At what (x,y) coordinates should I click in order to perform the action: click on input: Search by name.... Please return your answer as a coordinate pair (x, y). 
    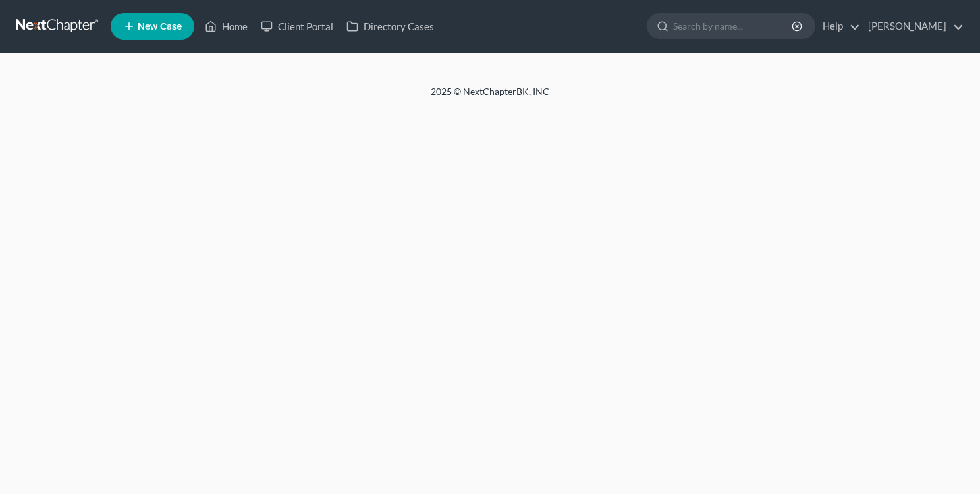
    Looking at the image, I should click on (733, 26).